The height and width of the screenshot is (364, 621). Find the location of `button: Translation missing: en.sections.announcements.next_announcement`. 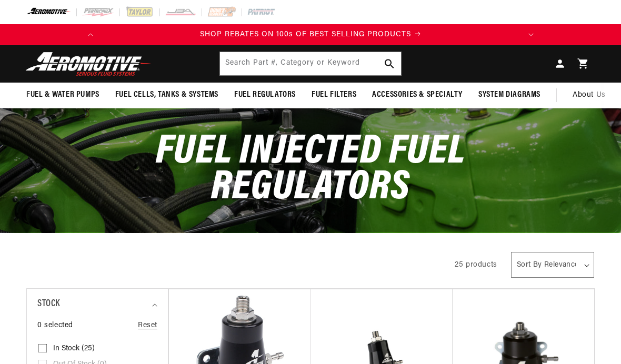

button: Translation missing: en.sections.announcements.next_announcement is located at coordinates (531, 35).